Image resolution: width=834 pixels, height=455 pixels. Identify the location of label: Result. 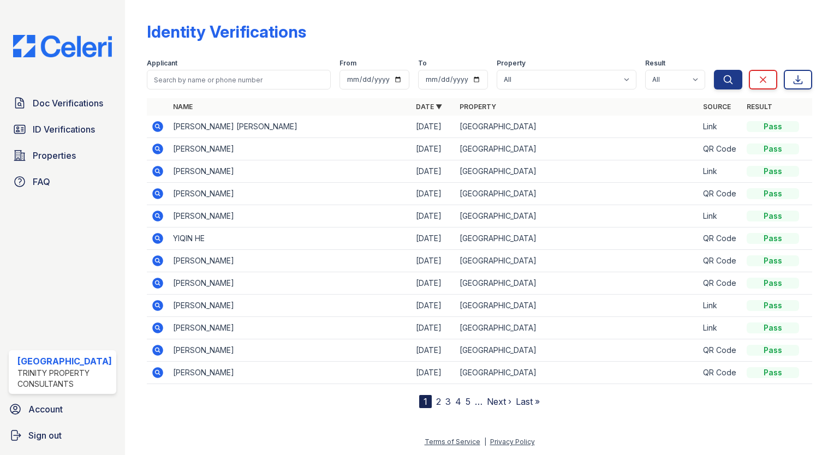
(655, 63).